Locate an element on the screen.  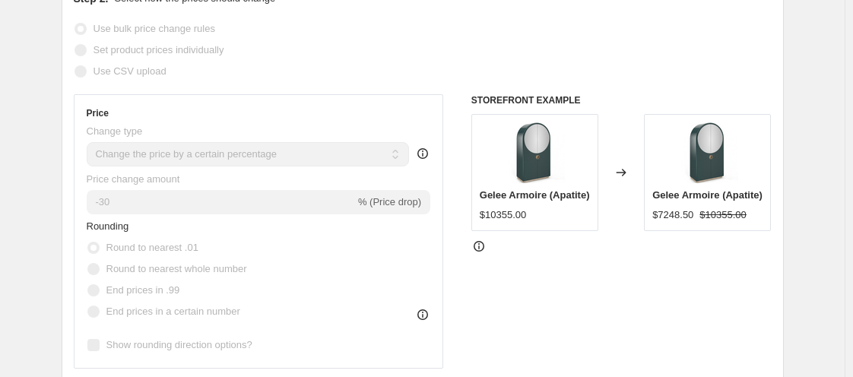
span: End prices in .99 is located at coordinates (143, 290).